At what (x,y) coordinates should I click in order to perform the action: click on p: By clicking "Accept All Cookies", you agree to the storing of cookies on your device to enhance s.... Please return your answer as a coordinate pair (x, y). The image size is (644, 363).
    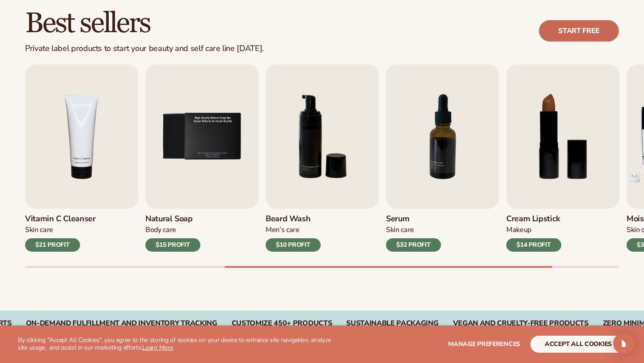
    Looking at the image, I should click on (177, 344).